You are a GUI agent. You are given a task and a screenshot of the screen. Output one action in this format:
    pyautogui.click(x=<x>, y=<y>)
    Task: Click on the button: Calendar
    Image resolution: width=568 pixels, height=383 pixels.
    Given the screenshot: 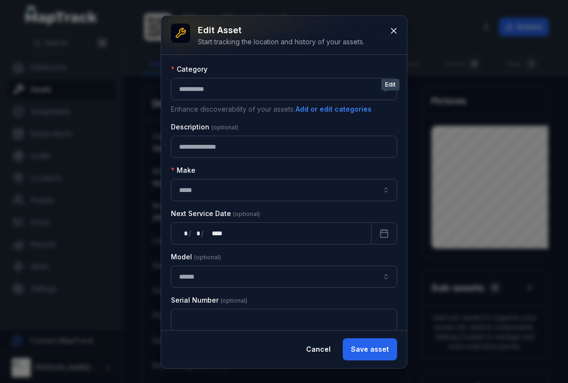 What is the action you would take?
    pyautogui.click(x=384, y=234)
    